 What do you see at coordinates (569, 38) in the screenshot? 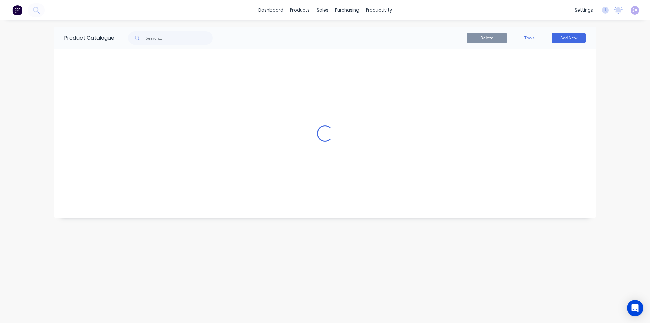
I see `button: Add New` at bounding box center [569, 38].